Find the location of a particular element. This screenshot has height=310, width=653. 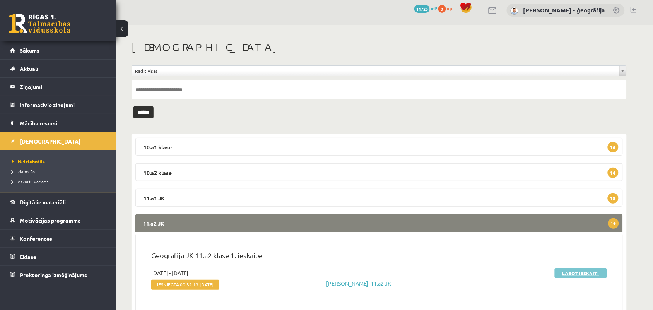

span: Rādīt visas is located at coordinates (376, 71).